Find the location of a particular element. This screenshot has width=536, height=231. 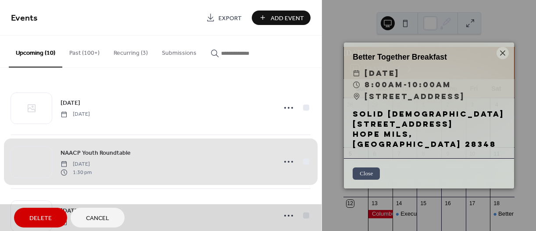

span: 8:00am is located at coordinates (384, 85).